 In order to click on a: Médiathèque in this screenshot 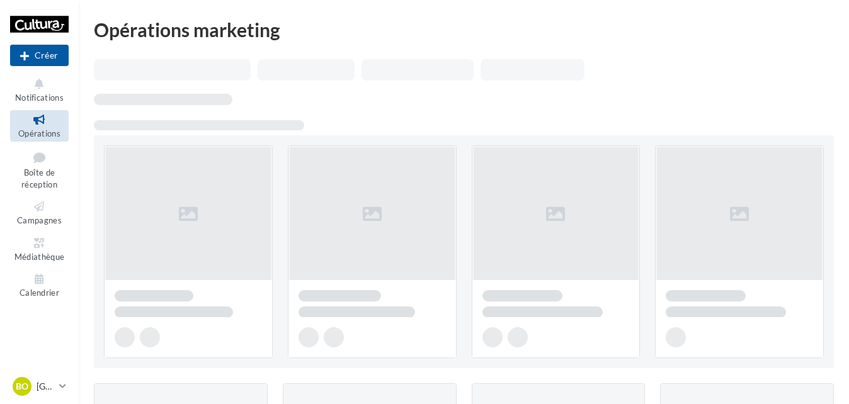, I will do `click(39, 249)`.